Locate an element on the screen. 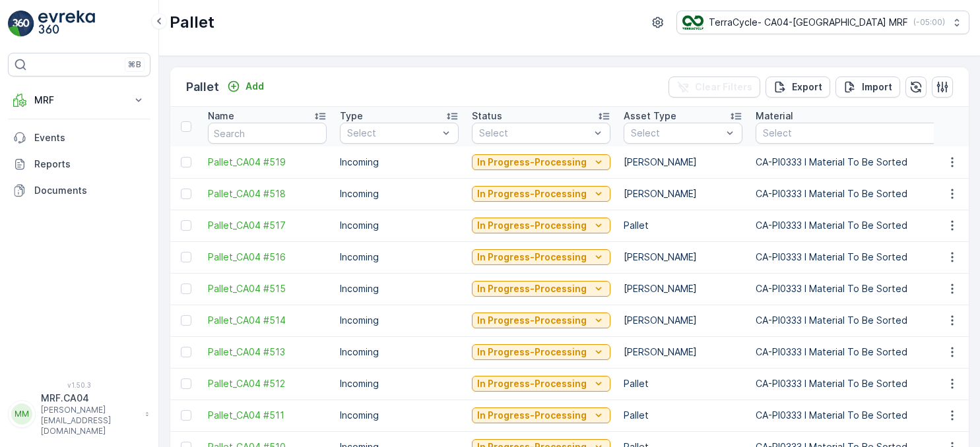 Image resolution: width=980 pixels, height=447 pixels. img: logo_light-DOdMpM7g.png is located at coordinates (66, 24).